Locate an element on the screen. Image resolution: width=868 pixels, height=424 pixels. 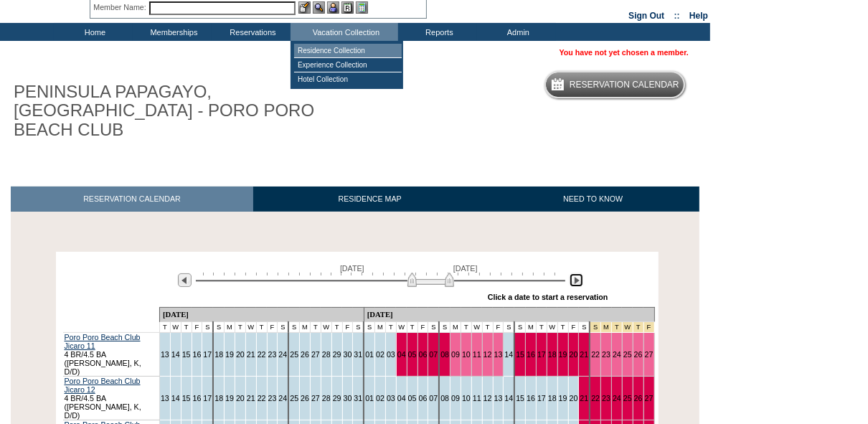
a: 03 is located at coordinates (391, 354).